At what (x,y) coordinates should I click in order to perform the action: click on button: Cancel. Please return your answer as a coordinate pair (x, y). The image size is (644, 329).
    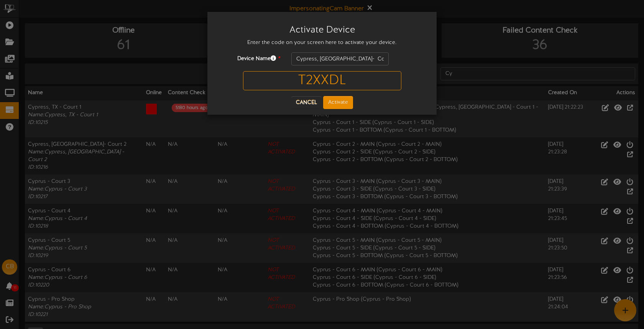
    Looking at the image, I should click on (306, 103).